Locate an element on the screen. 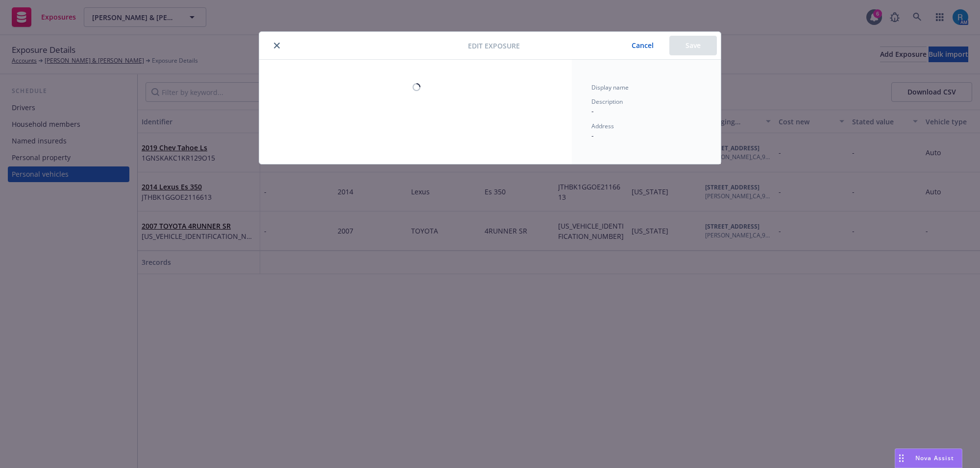 The image size is (980, 468). span: Address is located at coordinates (602, 126).